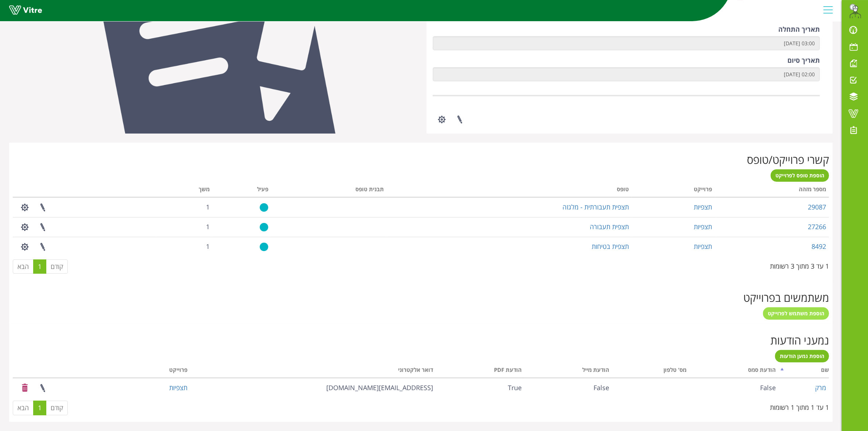 The width and height of the screenshot is (868, 431). I want to click on a: 8492, so click(819, 246).